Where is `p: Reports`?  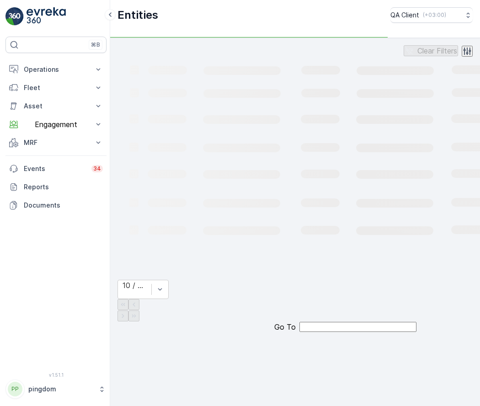 p: Reports is located at coordinates (63, 187).